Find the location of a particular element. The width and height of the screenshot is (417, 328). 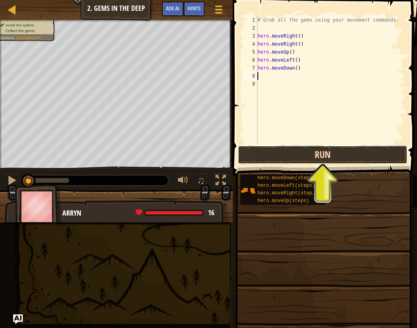

div: 1 is located at coordinates (251, 20).